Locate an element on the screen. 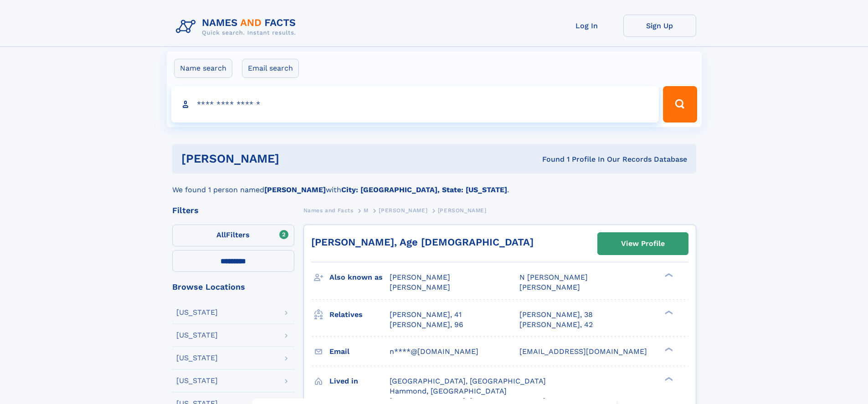 The width and height of the screenshot is (868, 404). h3: Lived in is located at coordinates (359, 381).